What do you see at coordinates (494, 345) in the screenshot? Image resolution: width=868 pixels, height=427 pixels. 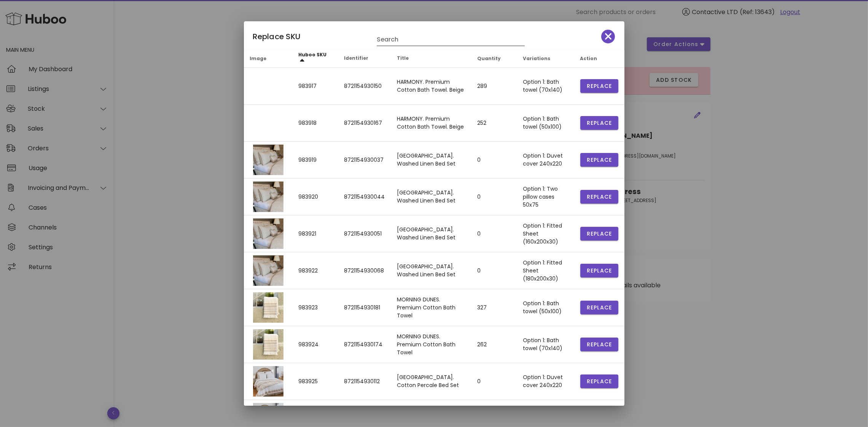 I see `td: 262` at bounding box center [494, 345].